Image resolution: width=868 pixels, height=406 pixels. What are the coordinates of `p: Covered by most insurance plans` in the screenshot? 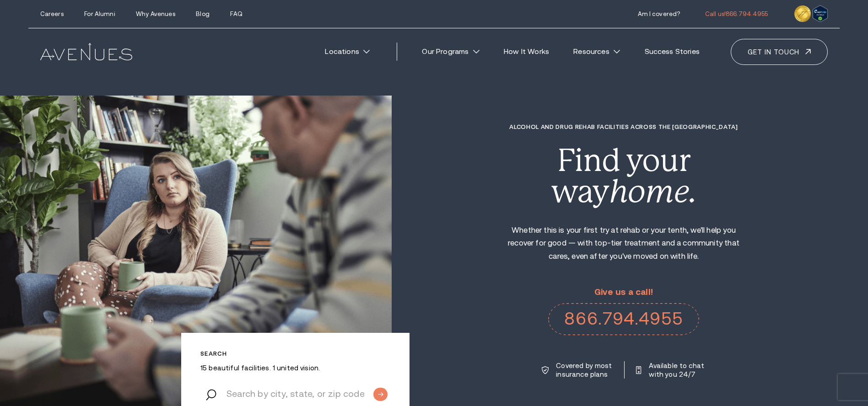 It's located at (584, 370).